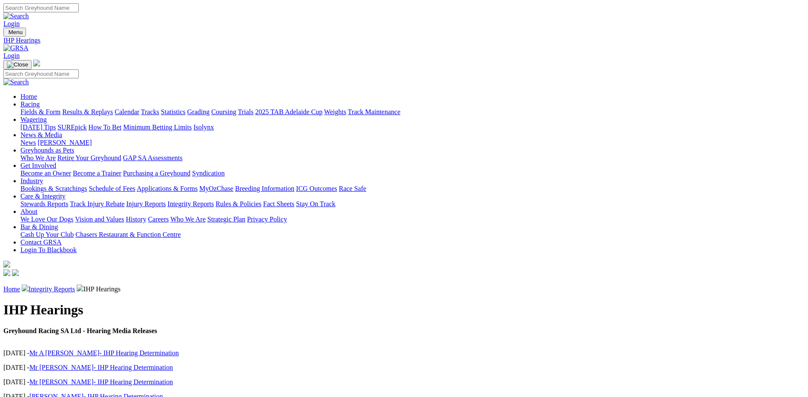 Image resolution: width=808 pixels, height=397 pixels. Describe the element at coordinates (226, 219) in the screenshot. I see `a: Strategic Plan` at that location.